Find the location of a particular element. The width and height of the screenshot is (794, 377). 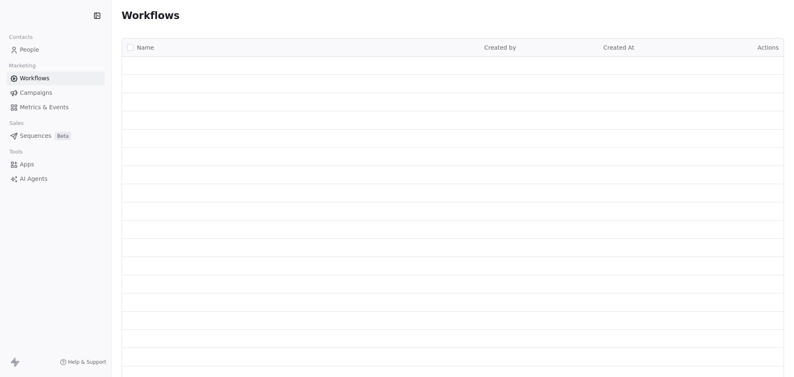

span: Beta is located at coordinates (63, 136).